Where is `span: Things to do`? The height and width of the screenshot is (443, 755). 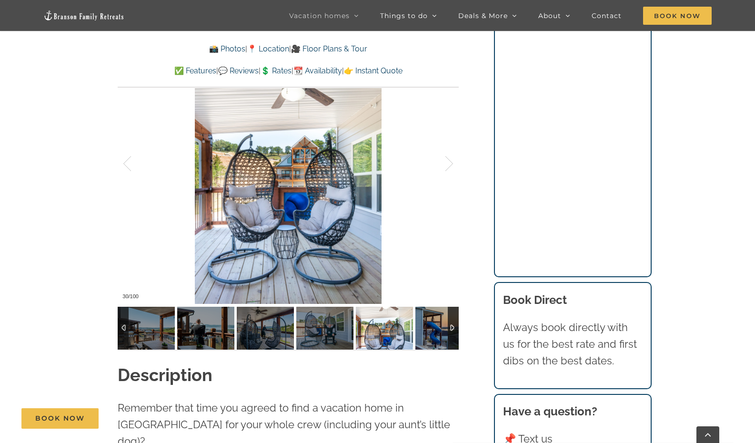
span: Things to do is located at coordinates (404, 16).